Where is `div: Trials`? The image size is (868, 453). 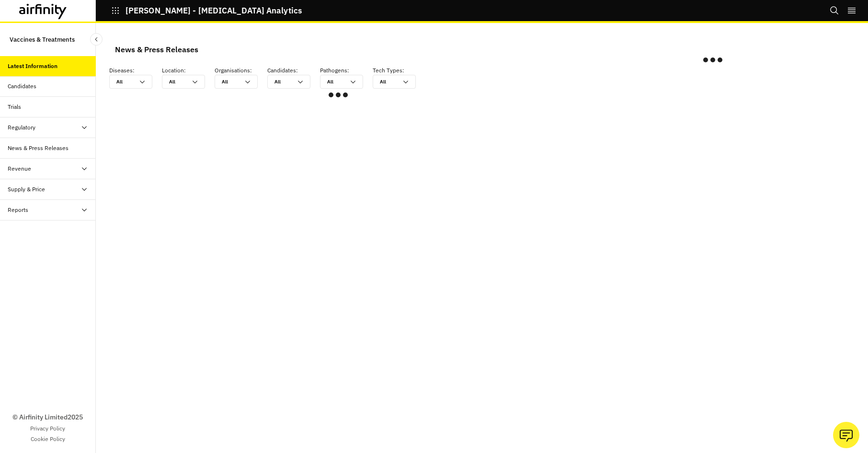 div: Trials is located at coordinates (14, 107).